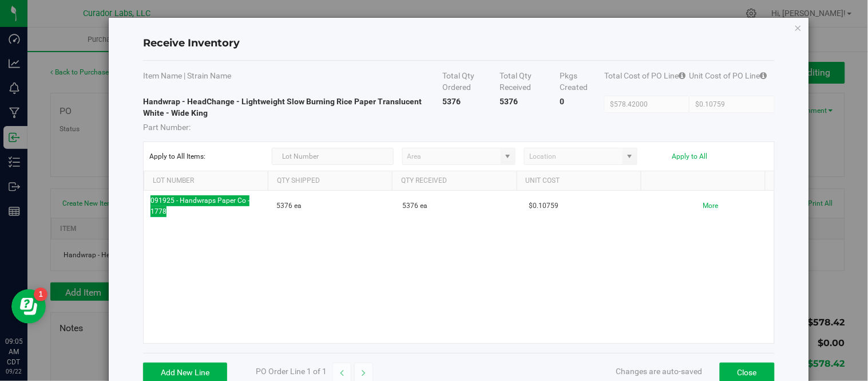 This screenshot has width=868, height=381. What do you see at coordinates (562, 102) in the screenshot?
I see `strong: 0` at bounding box center [562, 102].